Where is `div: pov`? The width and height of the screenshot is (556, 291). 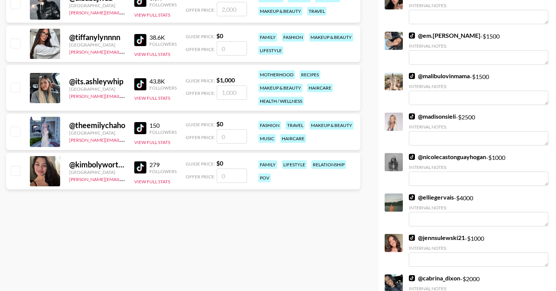
div: pov is located at coordinates (265, 178).